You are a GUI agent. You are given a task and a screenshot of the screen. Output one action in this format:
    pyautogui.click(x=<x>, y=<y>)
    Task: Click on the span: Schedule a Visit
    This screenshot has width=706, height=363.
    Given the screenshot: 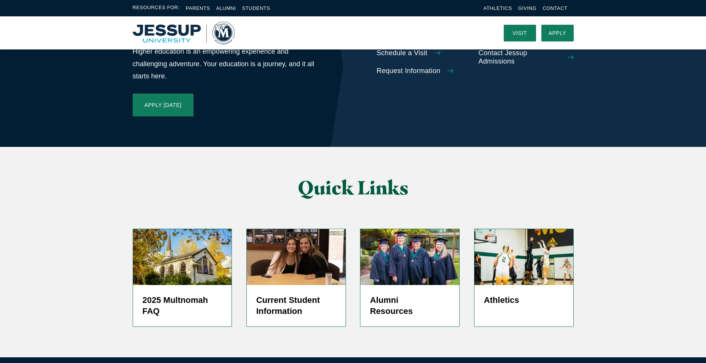 What is the action you would take?
    pyautogui.click(x=402, y=53)
    